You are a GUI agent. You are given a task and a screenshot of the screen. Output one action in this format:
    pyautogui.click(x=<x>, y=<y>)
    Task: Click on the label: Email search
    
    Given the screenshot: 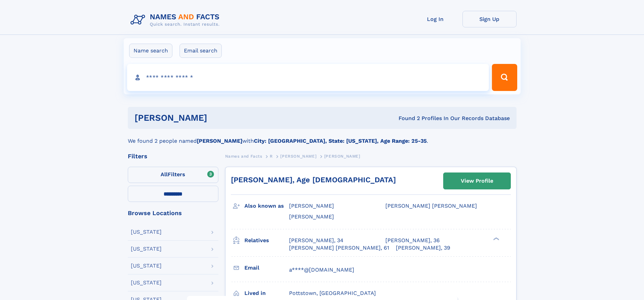 What is the action you would take?
    pyautogui.click(x=200, y=51)
    